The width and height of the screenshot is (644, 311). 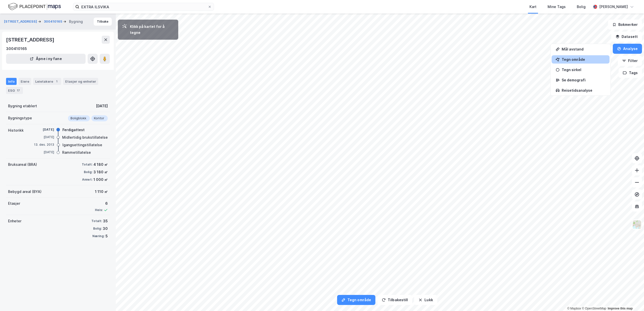 What do you see at coordinates (73, 130) in the screenshot?
I see `div: Ferdigattest` at bounding box center [73, 130].